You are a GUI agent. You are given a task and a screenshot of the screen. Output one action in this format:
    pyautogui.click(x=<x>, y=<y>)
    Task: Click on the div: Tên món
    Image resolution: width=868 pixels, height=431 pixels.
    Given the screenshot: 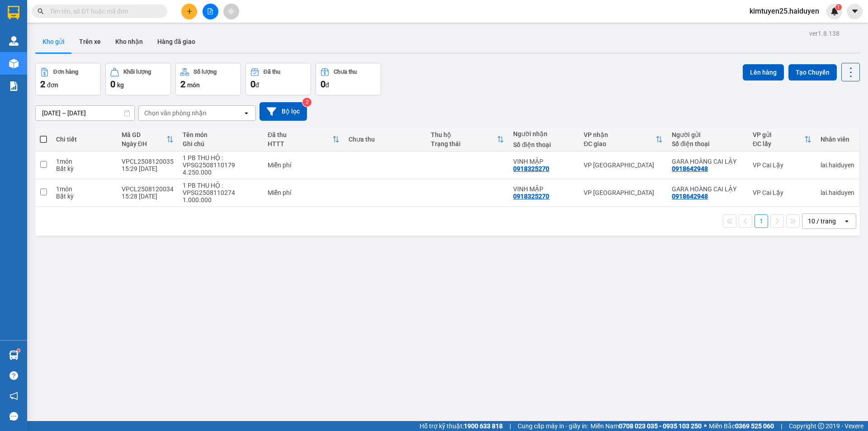 What is the action you would take?
    pyautogui.click(x=221, y=135)
    